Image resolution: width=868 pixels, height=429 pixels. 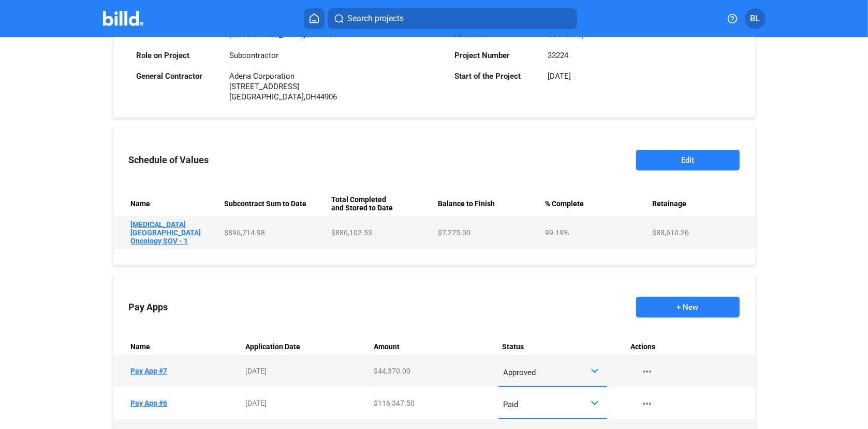 I want to click on td: Pay App #7, so click(x=177, y=371).